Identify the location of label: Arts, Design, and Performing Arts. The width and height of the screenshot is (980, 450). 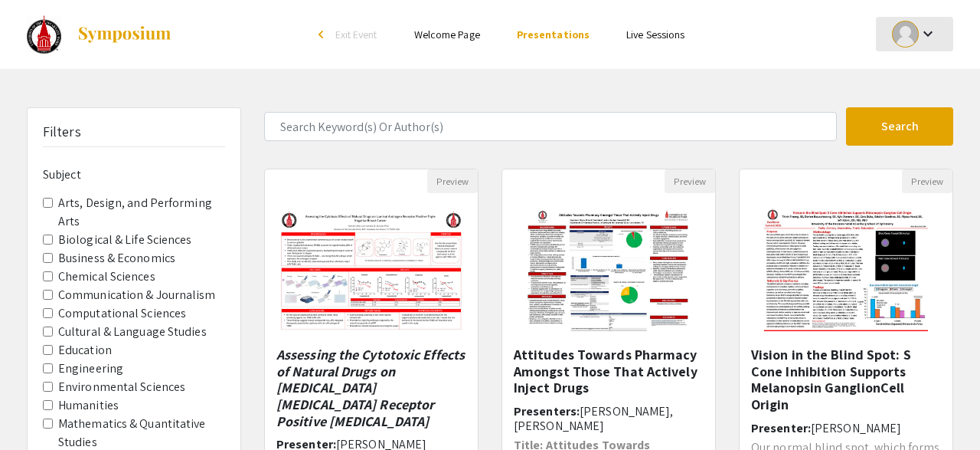
(142, 212).